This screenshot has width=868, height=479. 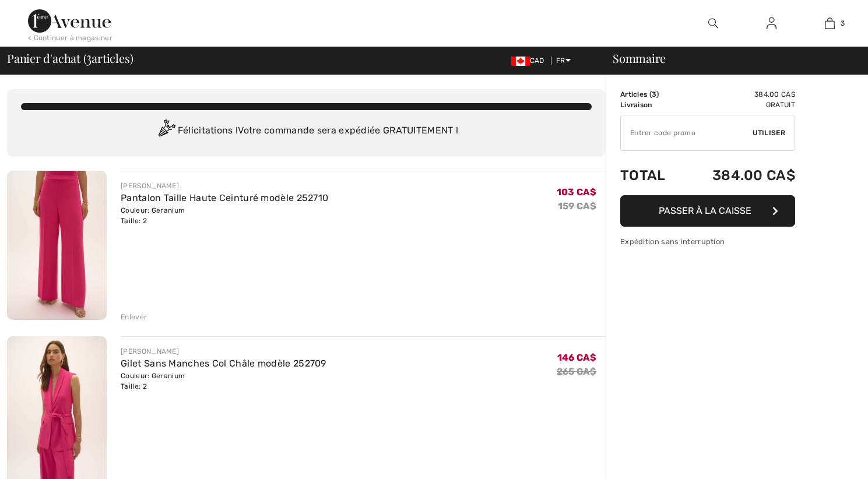 I want to click on img: Pantalon Taille Haute Ceinturé modèle 252710, so click(x=56, y=245).